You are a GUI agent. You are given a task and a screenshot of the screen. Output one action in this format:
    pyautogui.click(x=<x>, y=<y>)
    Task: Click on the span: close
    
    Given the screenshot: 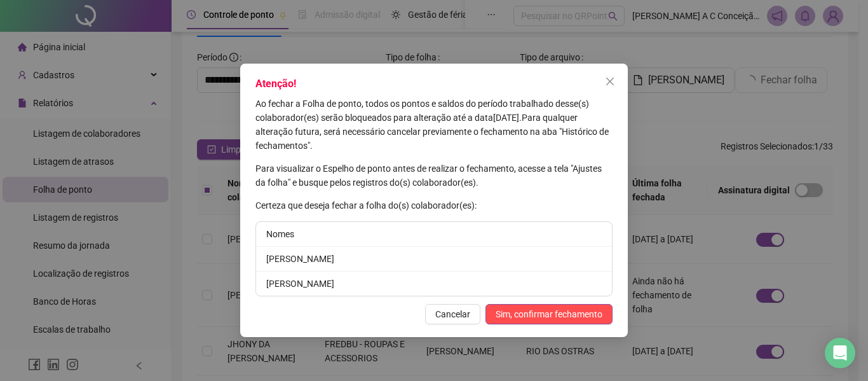 What is the action you would take?
    pyautogui.click(x=610, y=82)
    